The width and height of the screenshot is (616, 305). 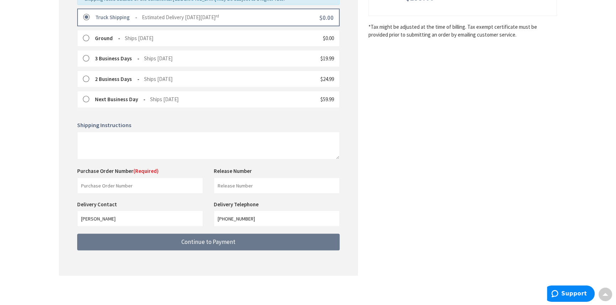 I want to click on strong: 3 Business Days, so click(x=117, y=58).